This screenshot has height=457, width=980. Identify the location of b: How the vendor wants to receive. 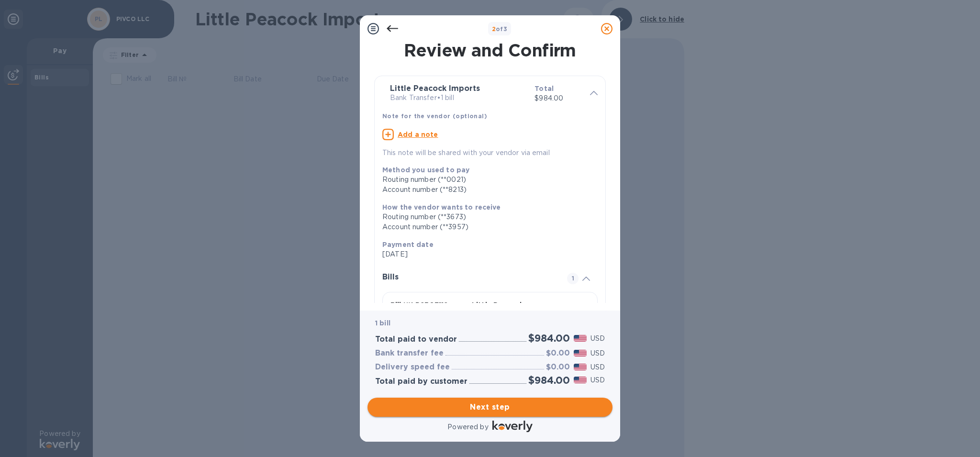
(442, 207).